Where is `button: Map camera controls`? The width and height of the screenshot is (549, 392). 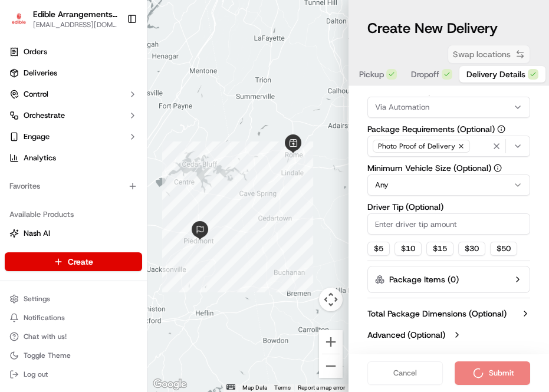 button: Map camera controls is located at coordinates (330, 299).